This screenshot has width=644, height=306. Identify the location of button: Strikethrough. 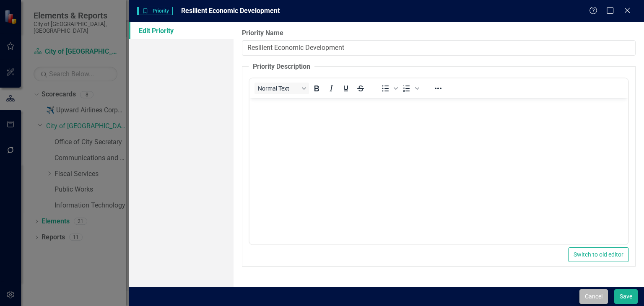
(361, 88).